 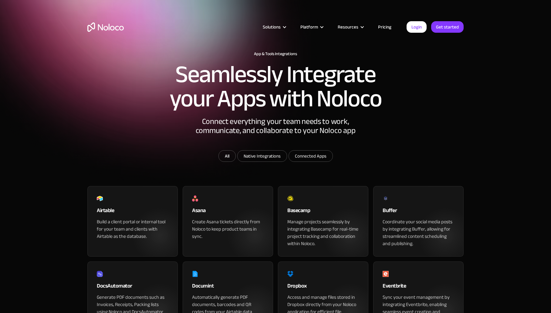 What do you see at coordinates (227, 156) in the screenshot?
I see `a: All` at bounding box center [227, 156].